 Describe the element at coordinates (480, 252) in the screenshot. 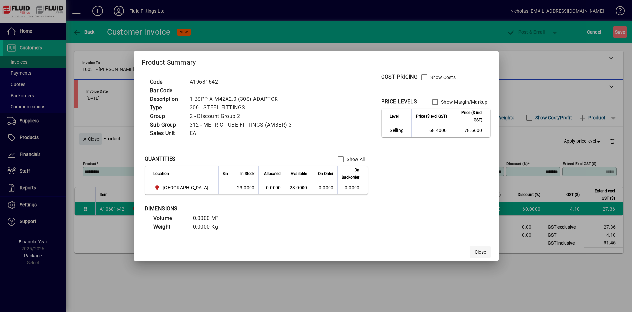

I see `span: Close` at that location.